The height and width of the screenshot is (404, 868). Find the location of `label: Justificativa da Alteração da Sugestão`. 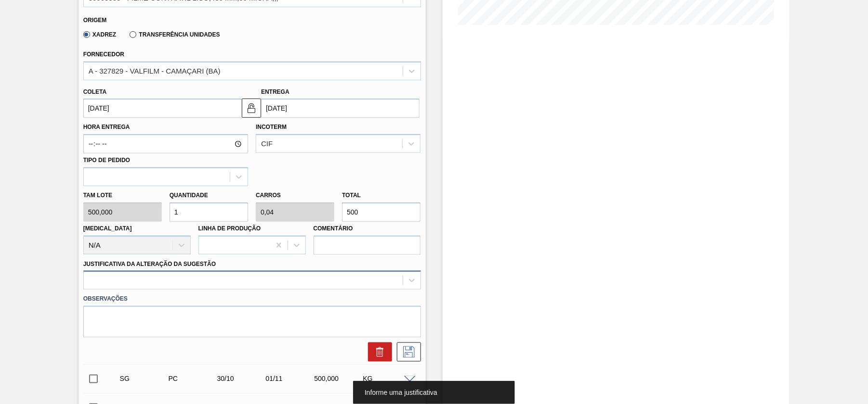

label: Justificativa da Alteração da Sugestão is located at coordinates (150, 264).